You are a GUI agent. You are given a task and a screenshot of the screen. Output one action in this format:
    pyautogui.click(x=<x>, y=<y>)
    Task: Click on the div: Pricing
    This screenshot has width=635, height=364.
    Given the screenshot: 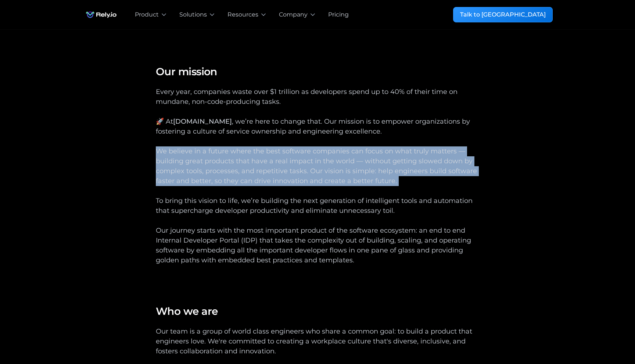 What is the action you would take?
    pyautogui.click(x=338, y=15)
    